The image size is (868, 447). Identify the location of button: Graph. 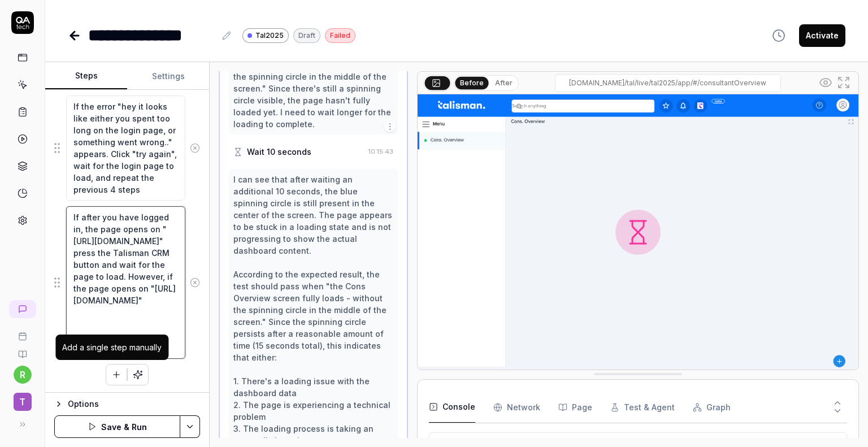
(712, 407).